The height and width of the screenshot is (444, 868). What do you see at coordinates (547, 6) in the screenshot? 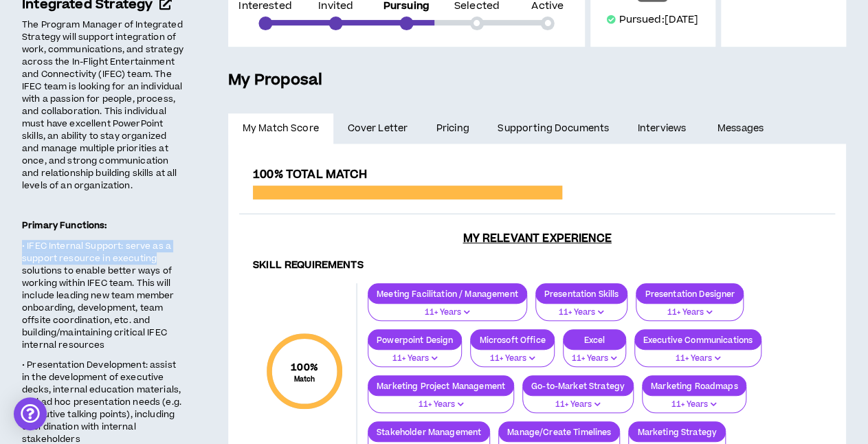
I see `p: Active` at bounding box center [547, 6].